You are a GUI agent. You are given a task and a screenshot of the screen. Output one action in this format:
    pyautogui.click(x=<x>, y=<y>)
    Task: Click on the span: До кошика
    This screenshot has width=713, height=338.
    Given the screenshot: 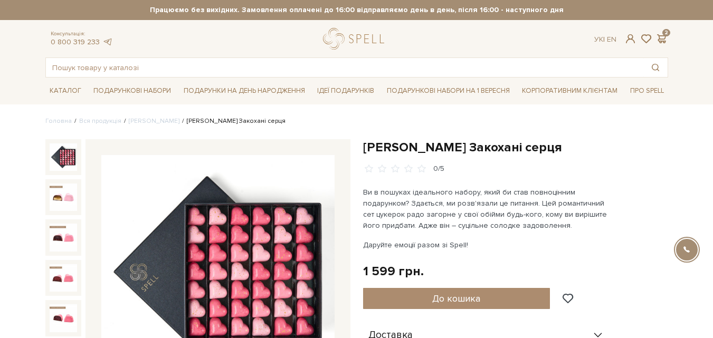 What is the action you would take?
    pyautogui.click(x=456, y=299)
    